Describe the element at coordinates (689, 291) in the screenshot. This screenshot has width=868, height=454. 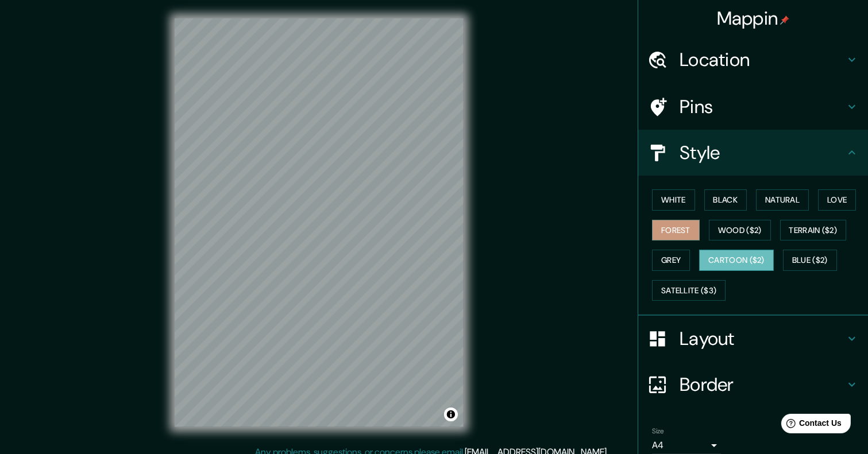
I see `button: Satellite ($3)` at that location.